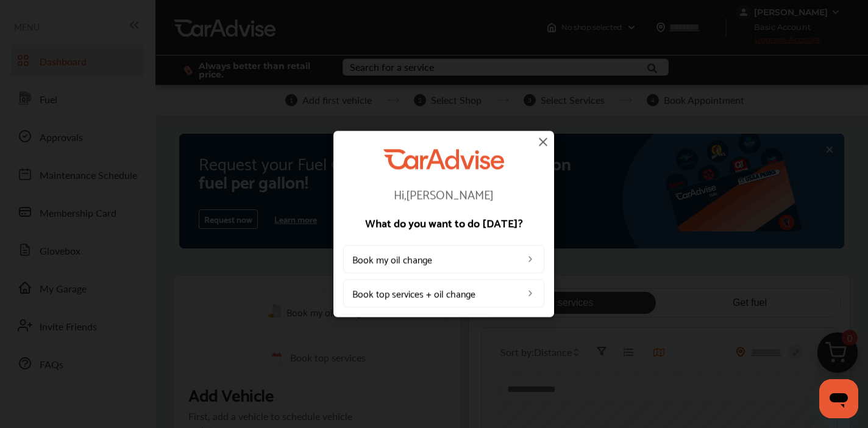  What do you see at coordinates (543, 142) in the screenshot?
I see `img: close-icon.a004319c.svg` at bounding box center [543, 142].